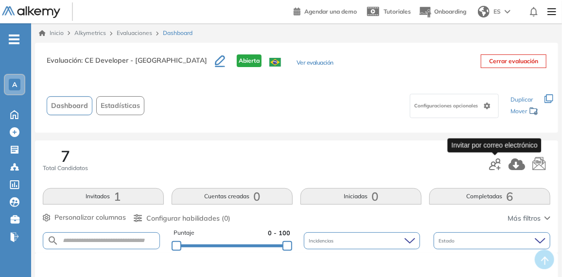 The height and width of the screenshot is (277, 562). I want to click on button: Ver evaluación, so click(315, 63).